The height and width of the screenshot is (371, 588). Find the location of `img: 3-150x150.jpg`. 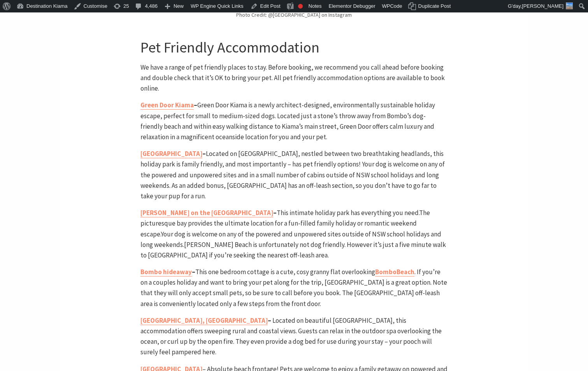

img: 3-150x150.jpg is located at coordinates (569, 6).